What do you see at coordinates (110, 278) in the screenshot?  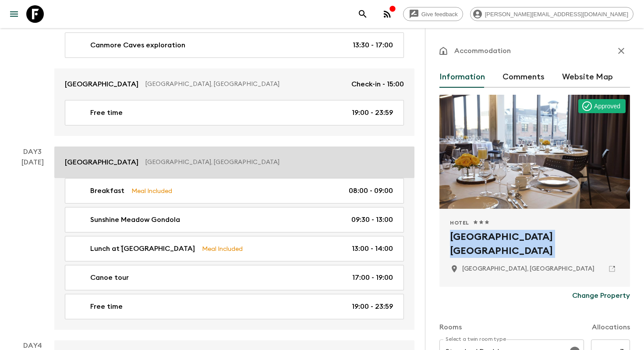 I see `p: Canoe tour` at bounding box center [110, 278].